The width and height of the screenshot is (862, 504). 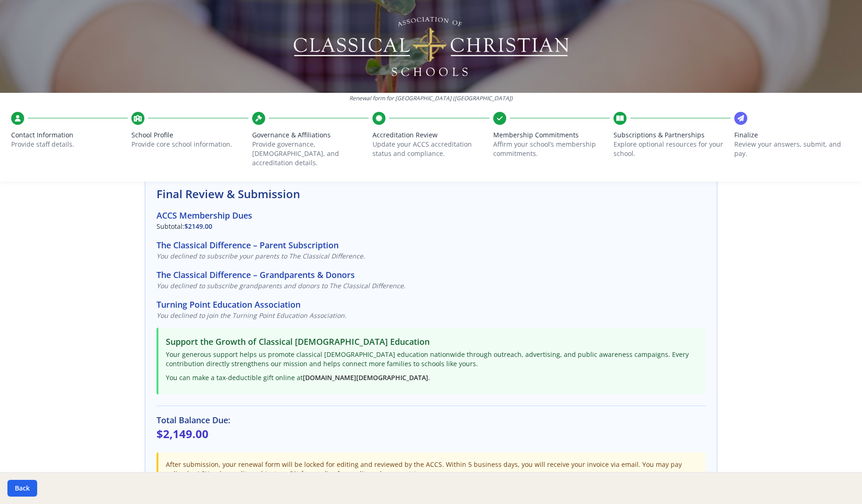 I want to click on p: Affirm your school’s membership commitments., so click(x=551, y=149).